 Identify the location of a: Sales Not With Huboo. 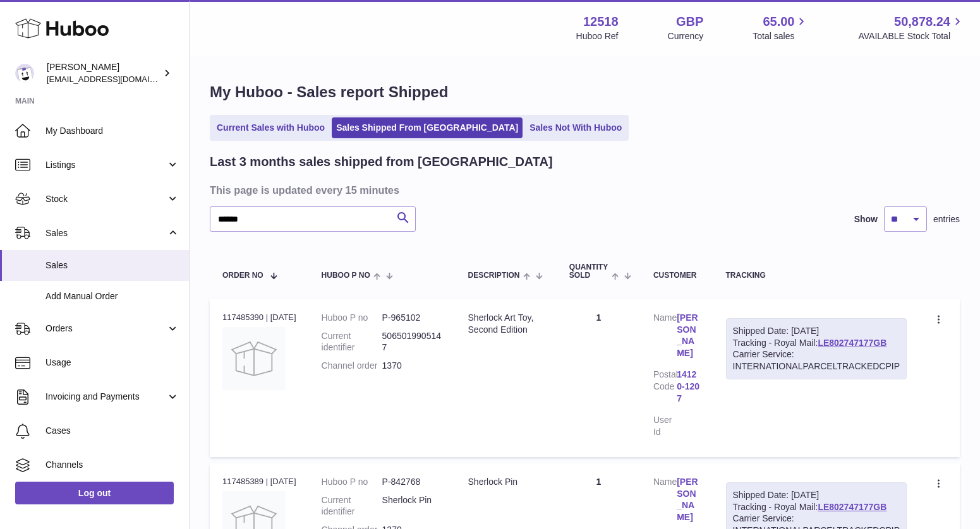
(576, 127).